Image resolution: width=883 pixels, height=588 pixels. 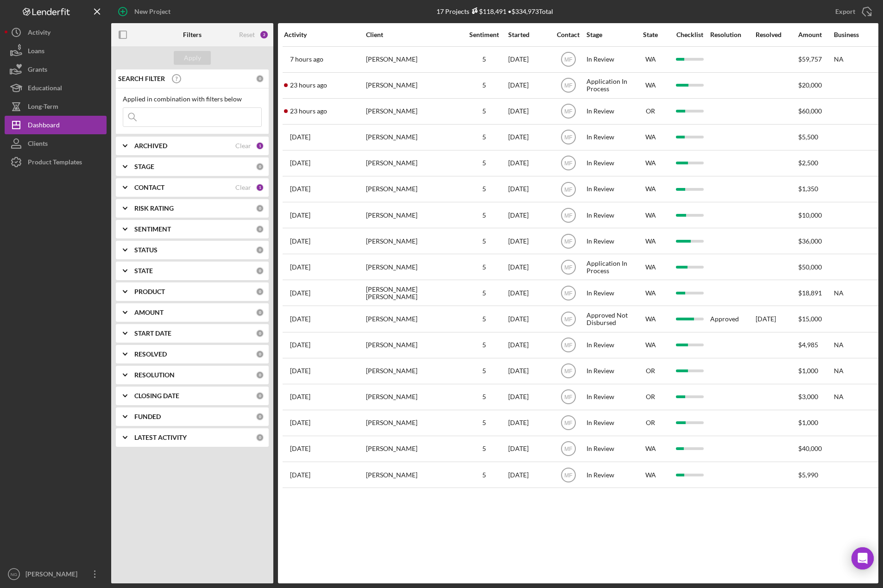 What do you see at coordinates (494, 11) in the screenshot?
I see `div: 17 Projects • $334,973 Total` at bounding box center [494, 11].